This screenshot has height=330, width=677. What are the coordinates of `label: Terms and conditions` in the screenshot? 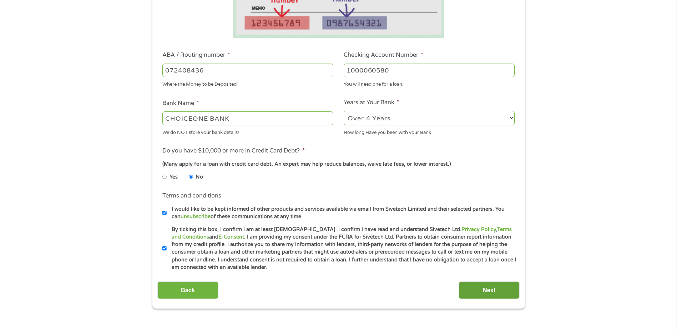 It's located at (192, 196).